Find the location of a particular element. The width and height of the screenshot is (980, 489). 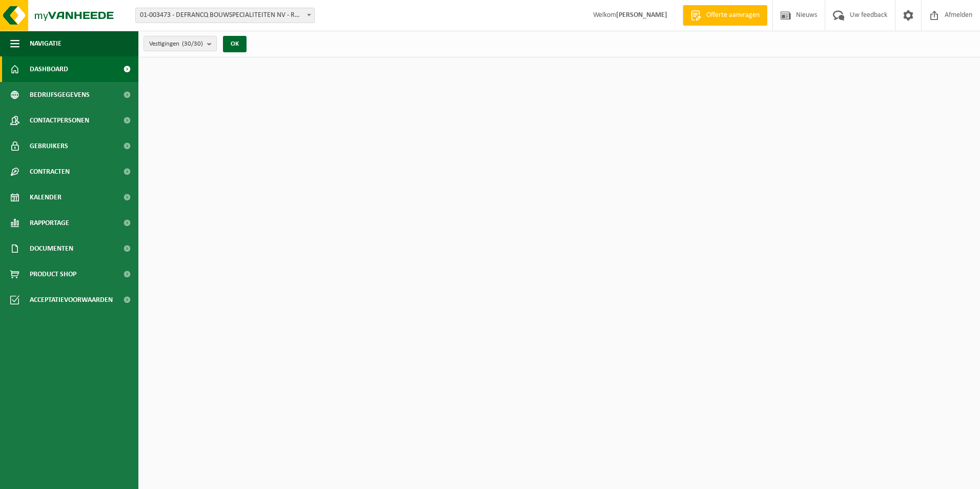

span: Navigatie is located at coordinates (46, 44).